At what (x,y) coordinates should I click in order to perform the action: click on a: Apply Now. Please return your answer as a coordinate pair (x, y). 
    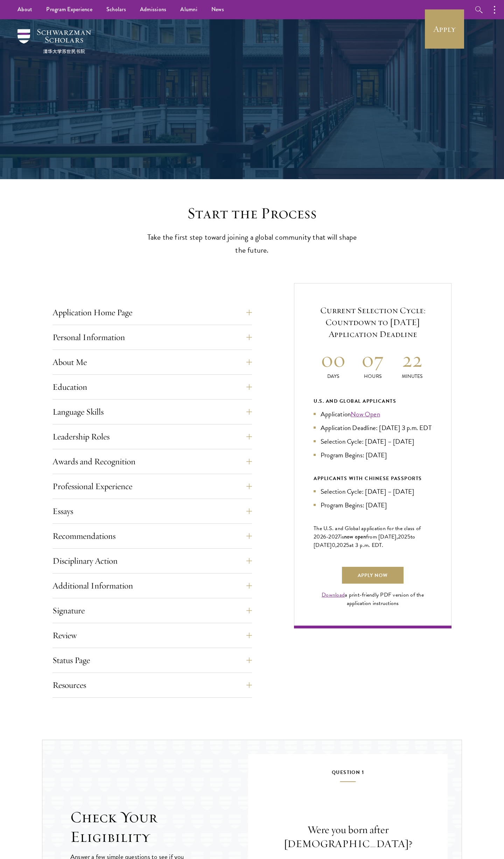
    Looking at the image, I should click on (373, 575).